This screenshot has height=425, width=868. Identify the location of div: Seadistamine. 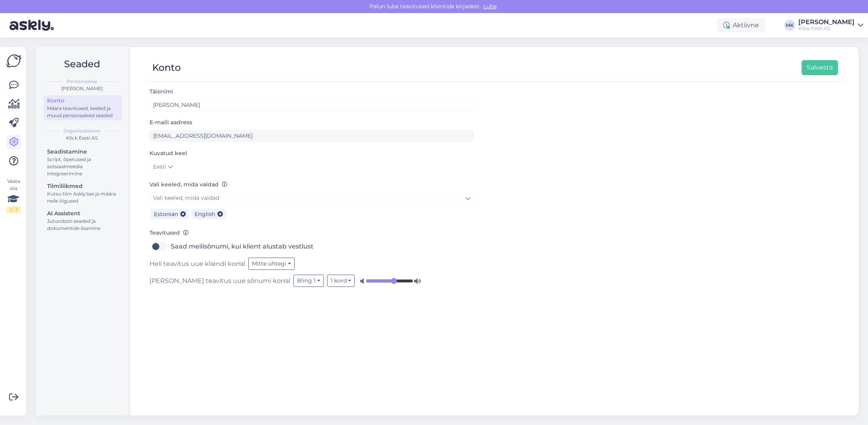
(82, 152).